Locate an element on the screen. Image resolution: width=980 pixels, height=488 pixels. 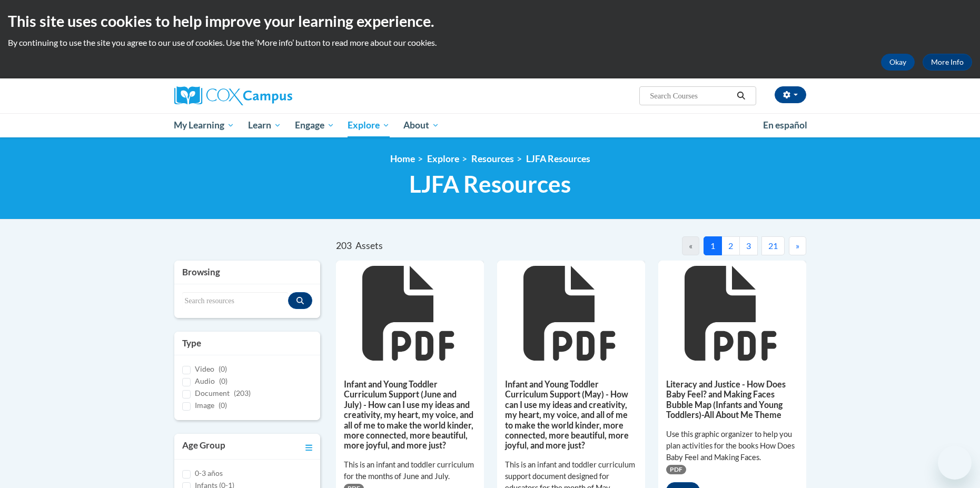
span: Learn is located at coordinates (264, 126).